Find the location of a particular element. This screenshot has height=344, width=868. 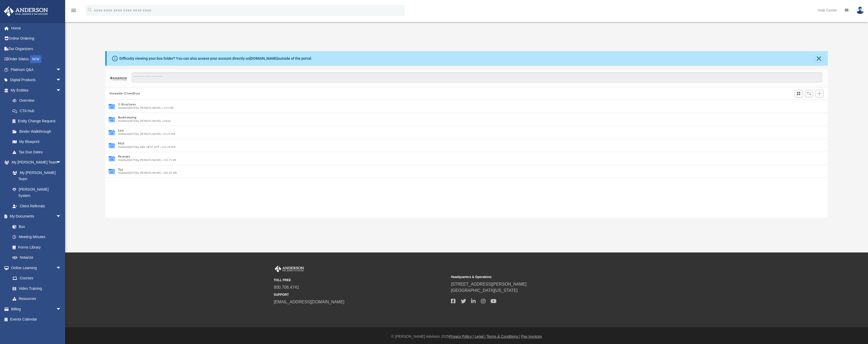

i: search is located at coordinates (90, 10).